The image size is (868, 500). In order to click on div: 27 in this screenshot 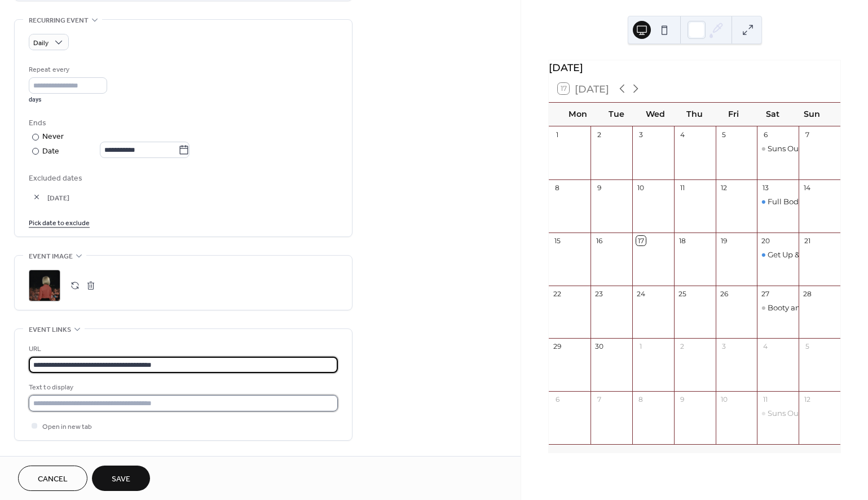, I will do `click(765, 293)`.